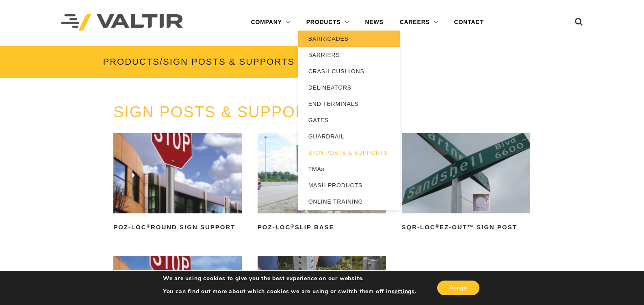 The height and width of the screenshot is (305, 644). I want to click on a: CRASH CUSHIONS, so click(349, 71).